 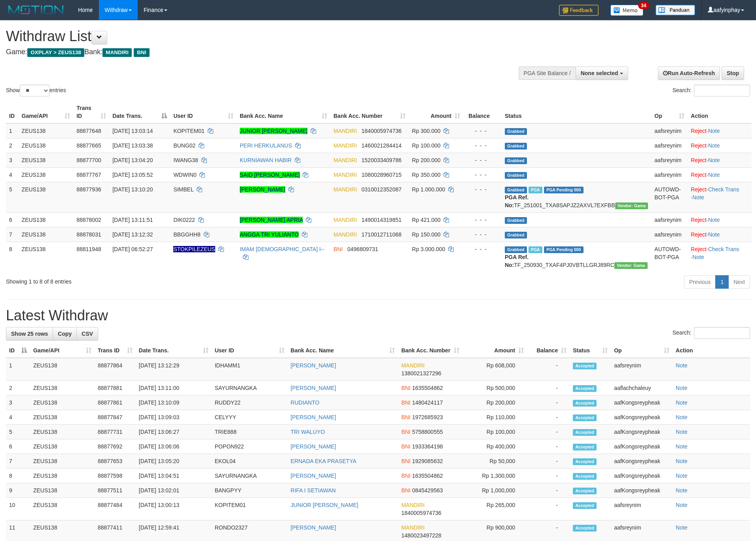 I want to click on span: Copy 1635504862 to clipboard, so click(x=428, y=388).